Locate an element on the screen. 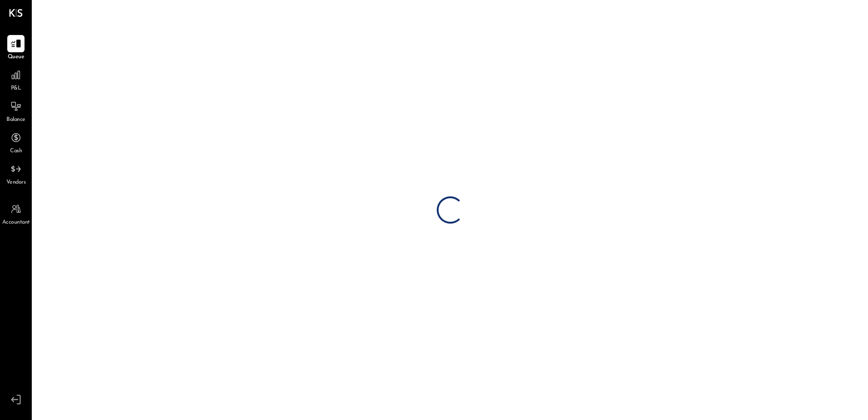 The image size is (868, 420). a: Accountant is located at coordinates (16, 214).